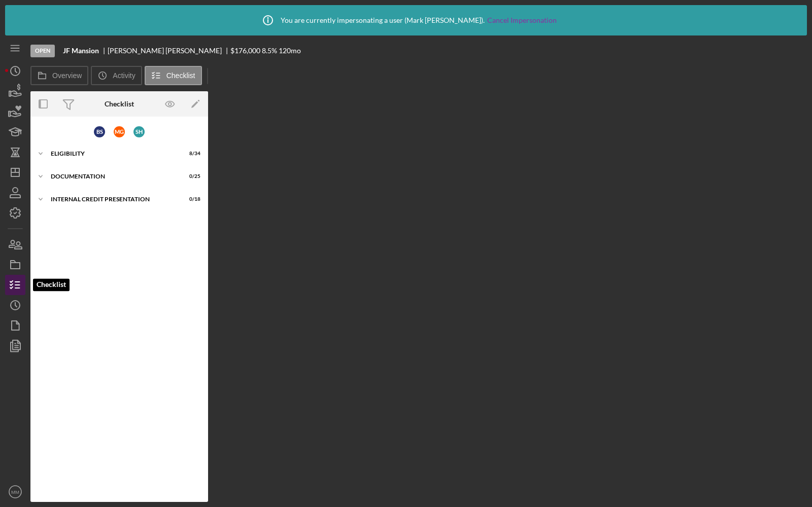  I want to click on div: Checklist, so click(119, 104).